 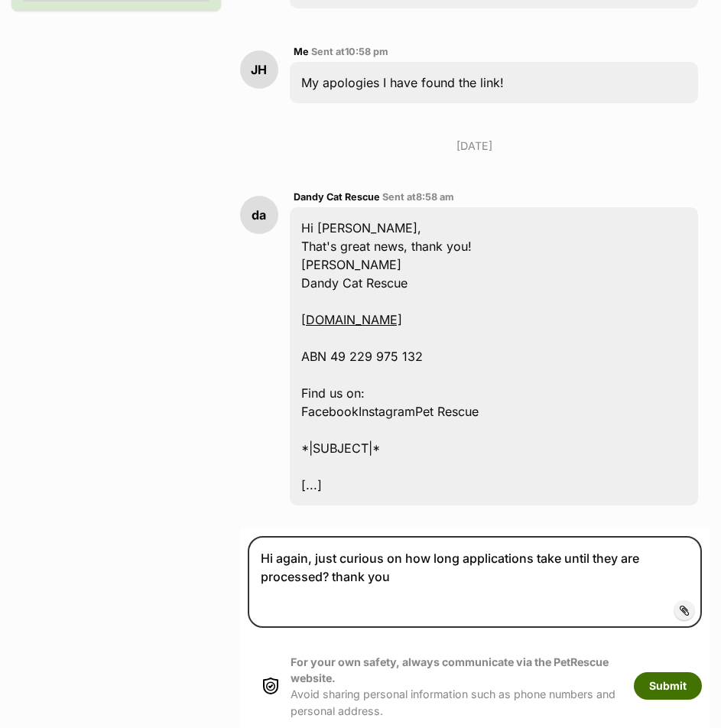 I want to click on strong: For your own safety, always communicate via the PetRescue website., so click(x=449, y=670).